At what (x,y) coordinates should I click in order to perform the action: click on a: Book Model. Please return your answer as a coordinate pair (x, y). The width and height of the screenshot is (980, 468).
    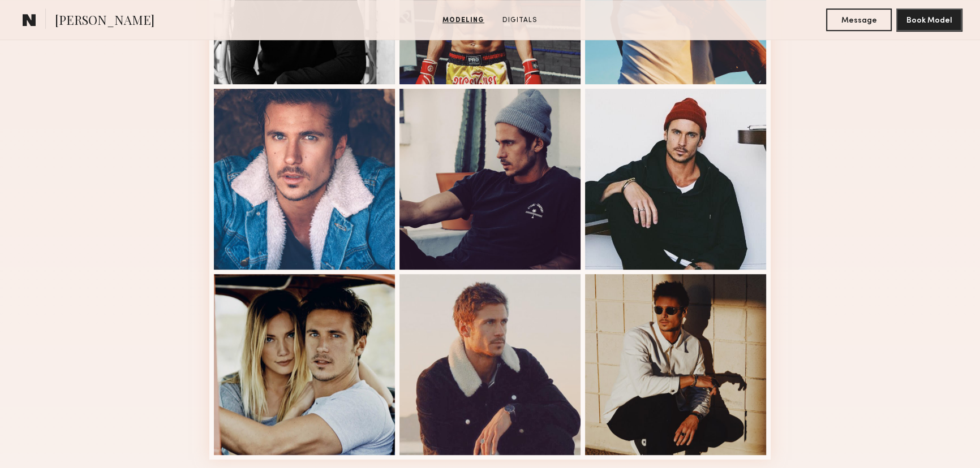
    Looking at the image, I should click on (929, 19).